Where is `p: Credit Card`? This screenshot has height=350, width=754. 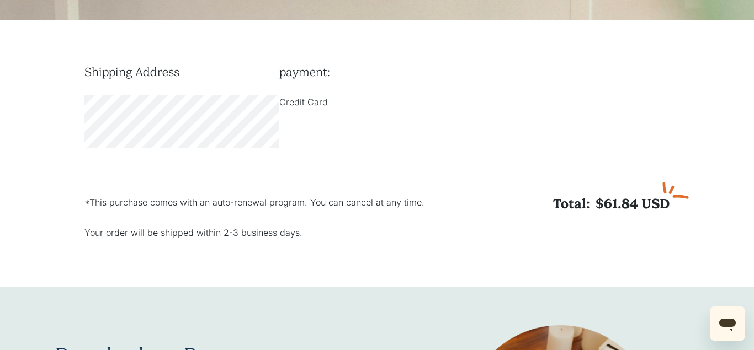 p: Credit Card is located at coordinates (376, 102).